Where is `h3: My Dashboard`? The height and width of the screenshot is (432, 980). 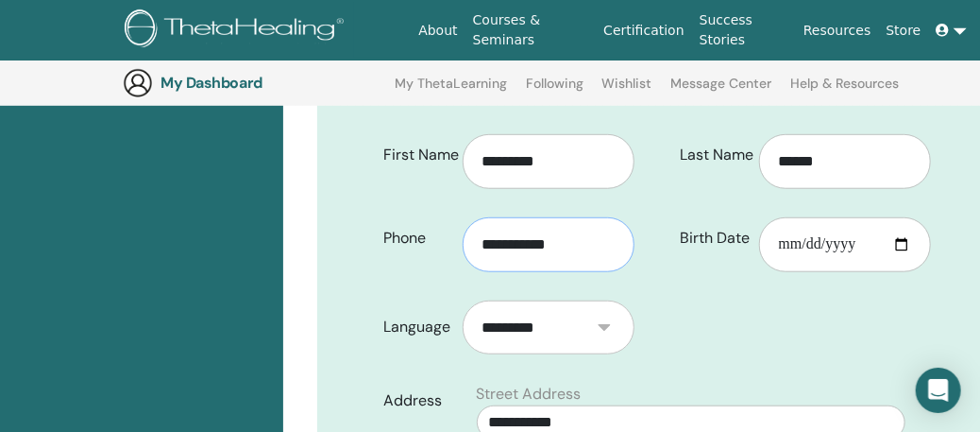 h3: My Dashboard is located at coordinates (255, 83).